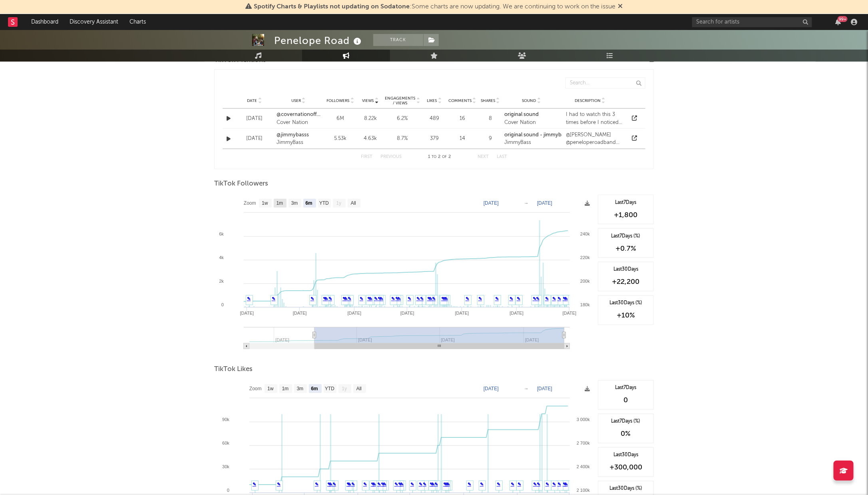 This screenshot has height=495, width=868. I want to click on span: Likes, so click(432, 101).